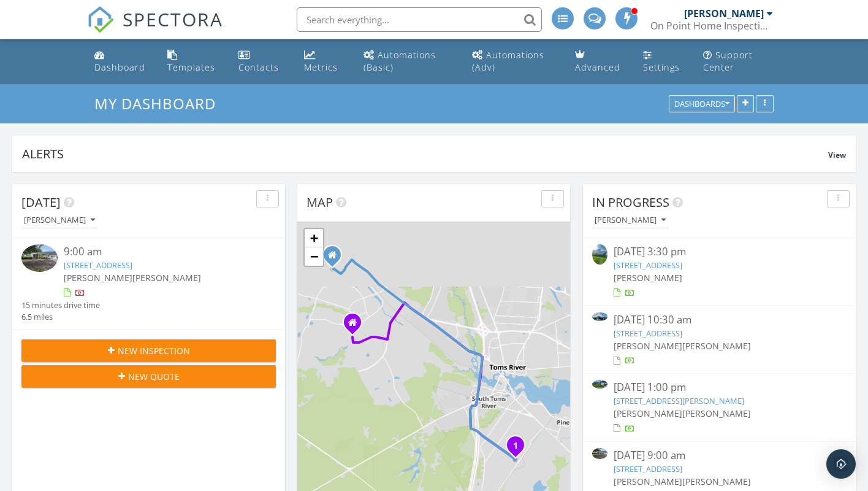 Image resolution: width=868 pixels, height=491 pixels. What do you see at coordinates (836, 155) in the screenshot?
I see `span: View` at bounding box center [836, 155].